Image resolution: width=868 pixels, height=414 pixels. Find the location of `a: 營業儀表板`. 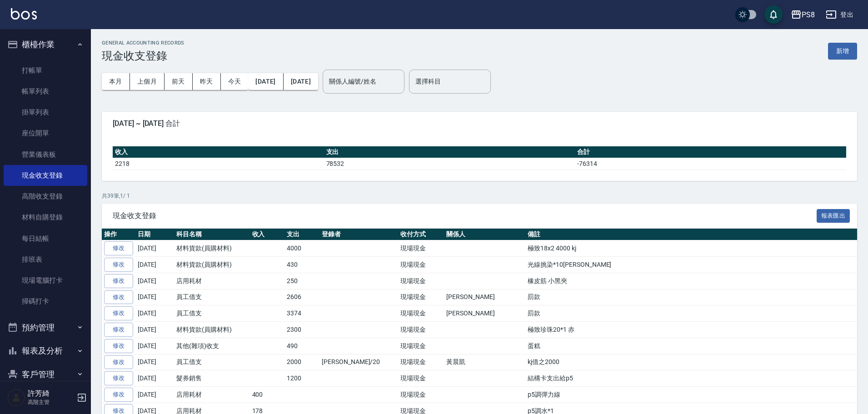

a: 營業儀表板 is located at coordinates (45, 155).